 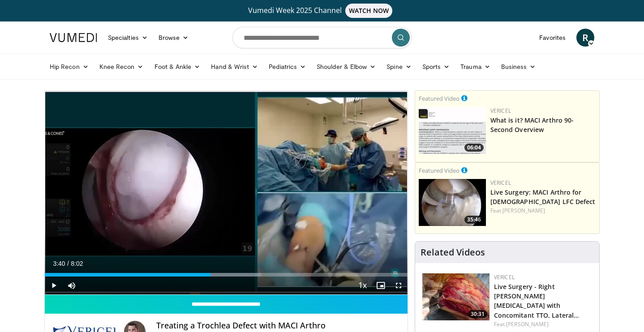 What do you see at coordinates (121, 67) in the screenshot?
I see `a: Knee Recon` at bounding box center [121, 67].